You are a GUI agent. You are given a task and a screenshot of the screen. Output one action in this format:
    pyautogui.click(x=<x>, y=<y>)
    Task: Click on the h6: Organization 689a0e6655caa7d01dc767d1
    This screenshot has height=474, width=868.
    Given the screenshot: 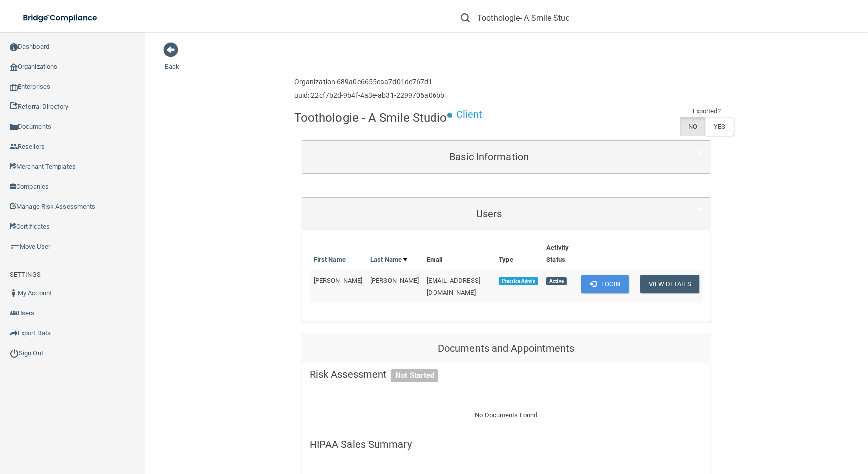 What is the action you would take?
    pyautogui.click(x=369, y=82)
    